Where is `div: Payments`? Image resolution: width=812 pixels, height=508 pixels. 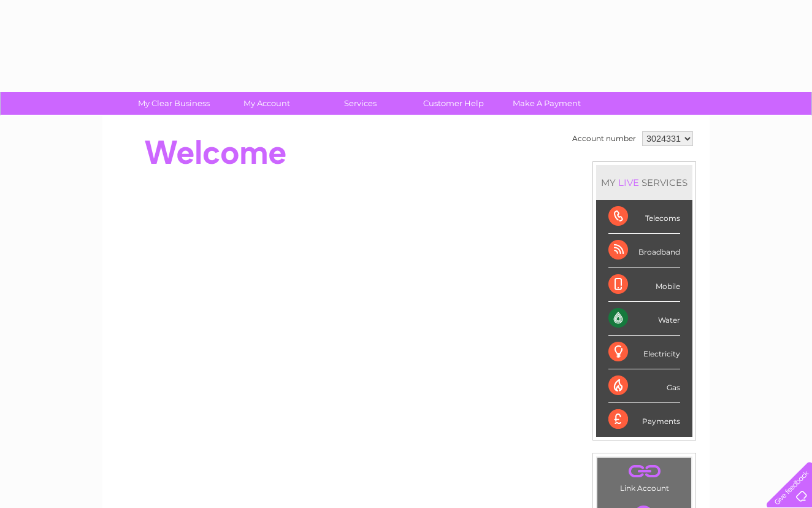 div: Payments is located at coordinates (644, 420).